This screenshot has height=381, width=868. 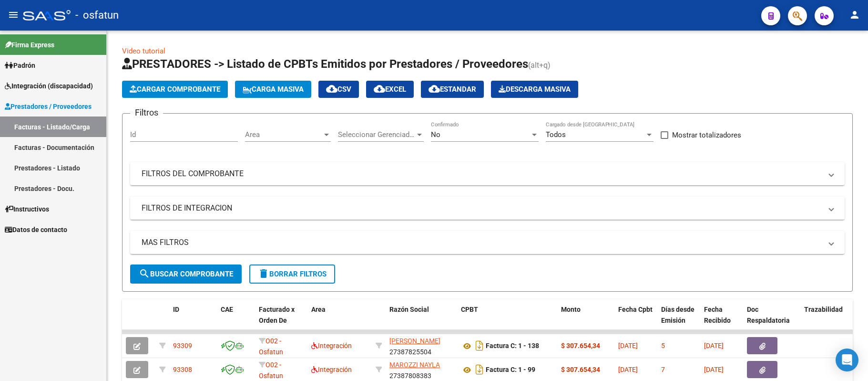 I want to click on datatable-header-cell: Fecha Recibido, so click(x=722, y=320).